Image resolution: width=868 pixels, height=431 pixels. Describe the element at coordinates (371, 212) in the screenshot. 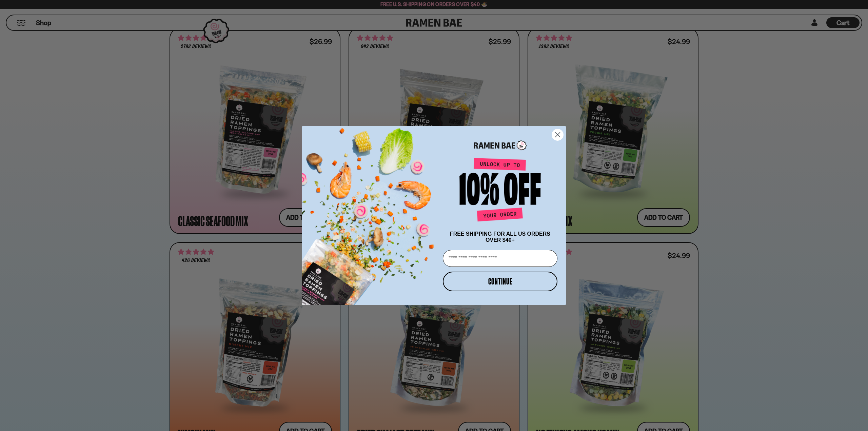

I see `img: ce7035ce-2e49-461c-ae4b-8ade7372f32c.png` at that location.